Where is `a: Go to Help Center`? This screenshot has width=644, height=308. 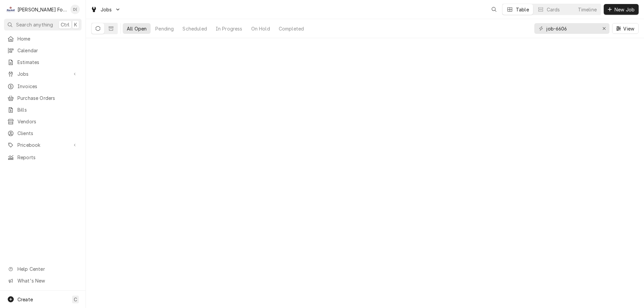
a: Go to Help Center is located at coordinates (43, 269).